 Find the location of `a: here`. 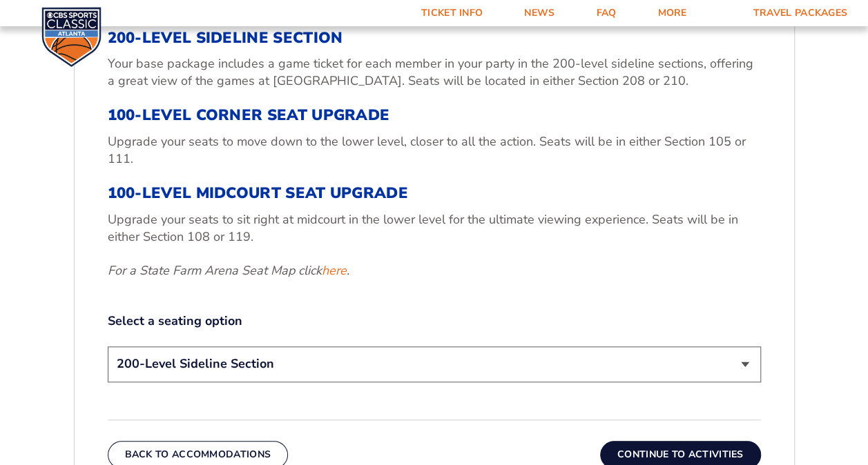

a: here is located at coordinates (334, 271).